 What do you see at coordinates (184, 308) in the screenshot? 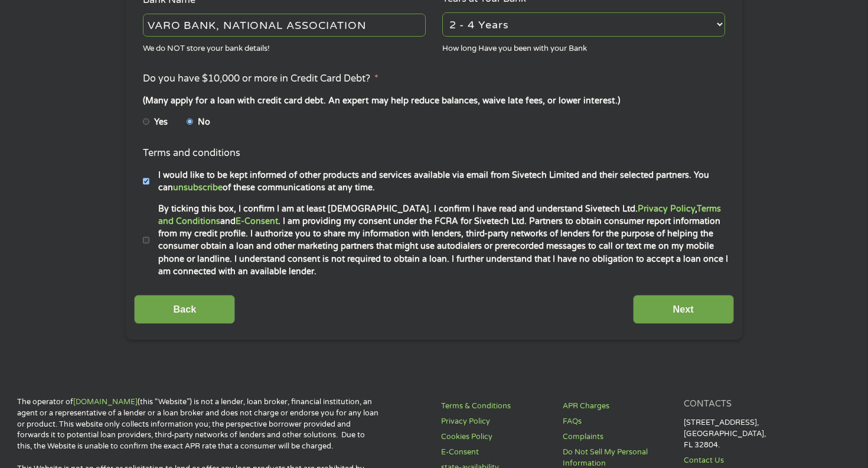
I see `input: Back` at bounding box center [184, 308].